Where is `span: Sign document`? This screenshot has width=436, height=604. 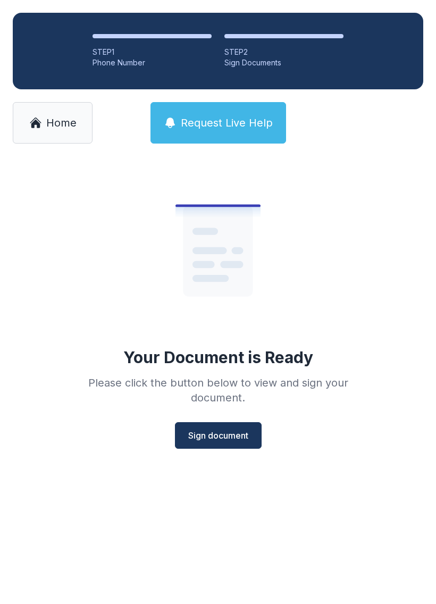
span: Sign document is located at coordinates (218, 435).